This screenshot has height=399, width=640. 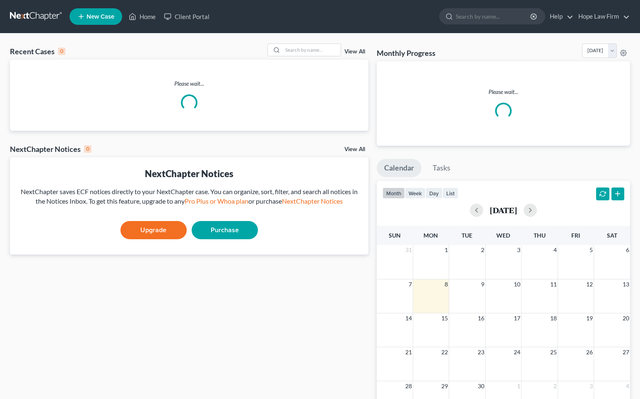 What do you see at coordinates (591, 250) in the screenshot?
I see `span: 5` at bounding box center [591, 250].